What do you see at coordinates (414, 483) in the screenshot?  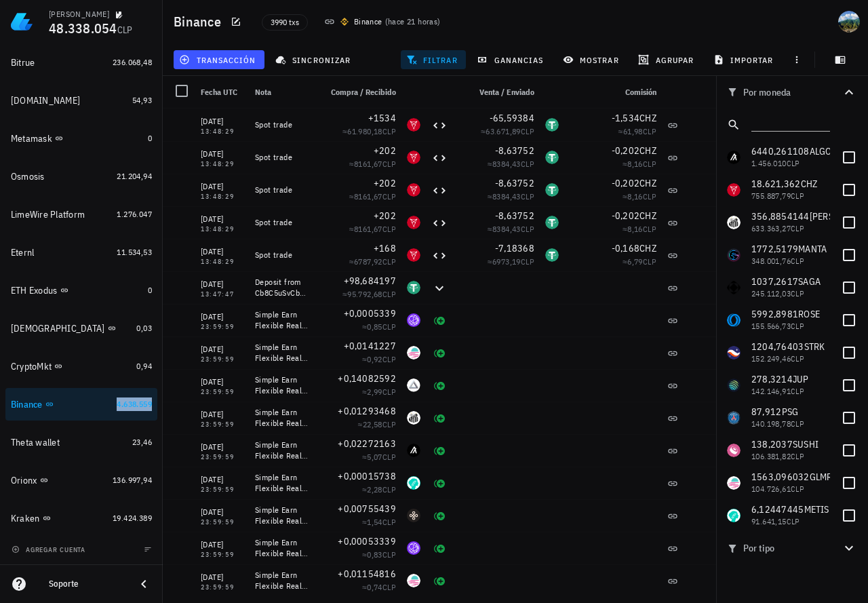 I see `div: METIS-icon` at bounding box center [414, 483].